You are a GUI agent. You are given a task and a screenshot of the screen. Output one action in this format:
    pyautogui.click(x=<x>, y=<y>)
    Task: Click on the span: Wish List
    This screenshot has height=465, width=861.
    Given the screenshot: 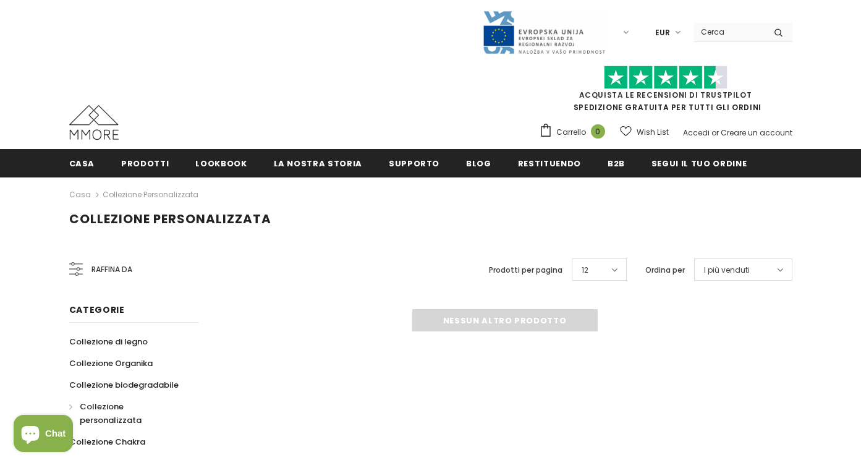 What is the action you would take?
    pyautogui.click(x=653, y=132)
    